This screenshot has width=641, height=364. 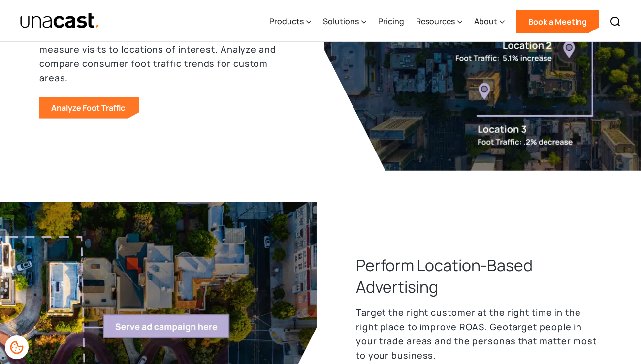 I want to click on h3: Perform Location-Based Advertising, so click(x=479, y=276).